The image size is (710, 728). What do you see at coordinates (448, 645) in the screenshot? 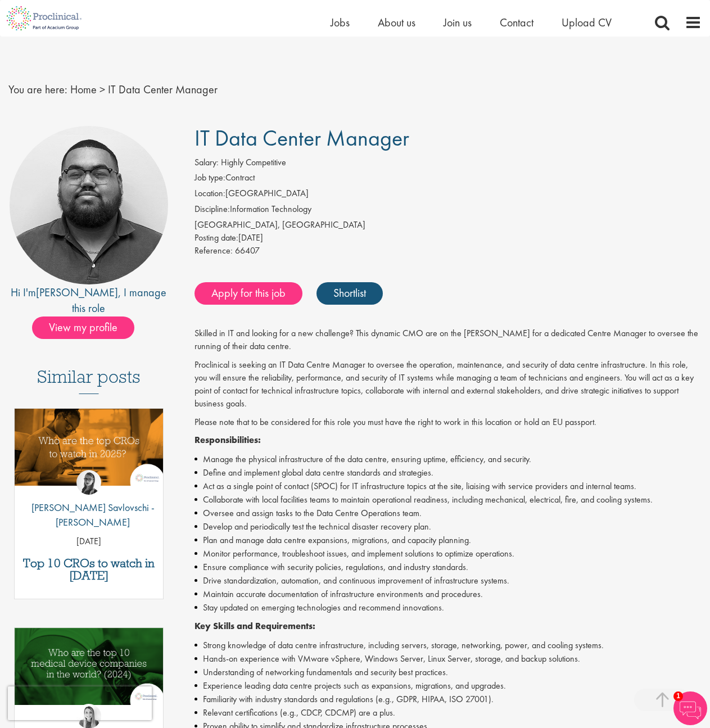
I see `li: Strong knowledge of data centre infrastructure, including servers, storage, networking, power, an...` at bounding box center [448, 645].